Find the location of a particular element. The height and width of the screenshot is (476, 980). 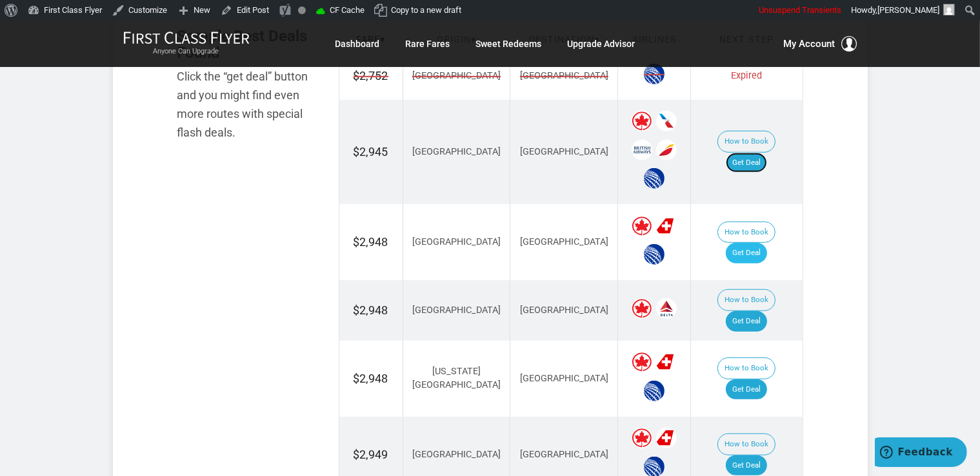

a: First Class FlyerAnyone Can Upgrade is located at coordinates (187, 44).